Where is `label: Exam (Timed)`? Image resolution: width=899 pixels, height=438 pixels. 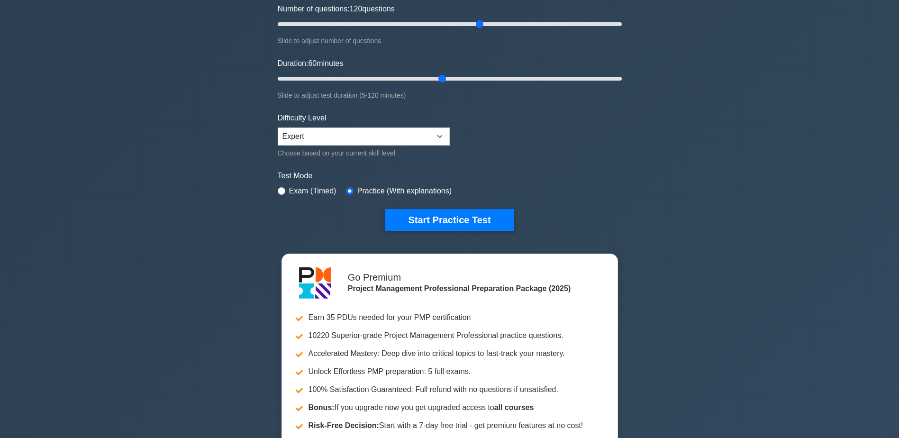 label: Exam (Timed) is located at coordinates (313, 191).